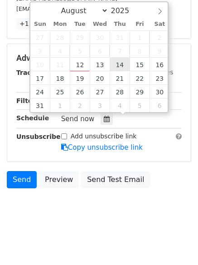 Image resolution: width=198 pixels, height=265 pixels. What do you see at coordinates (140, 78) in the screenshot?
I see `span: August 22, 2025` at bounding box center [140, 78].